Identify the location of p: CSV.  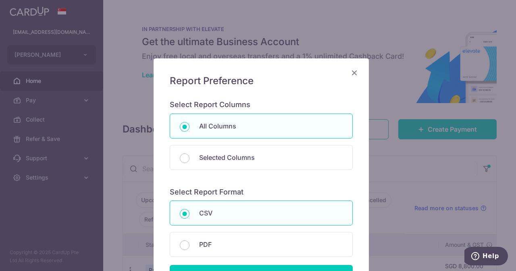
(271, 213).